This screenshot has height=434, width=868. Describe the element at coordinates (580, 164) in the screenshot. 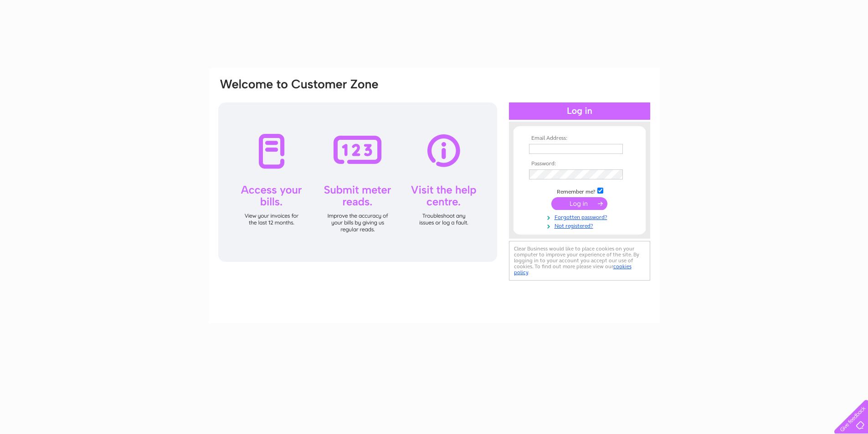

I see `th: Password:` at that location.